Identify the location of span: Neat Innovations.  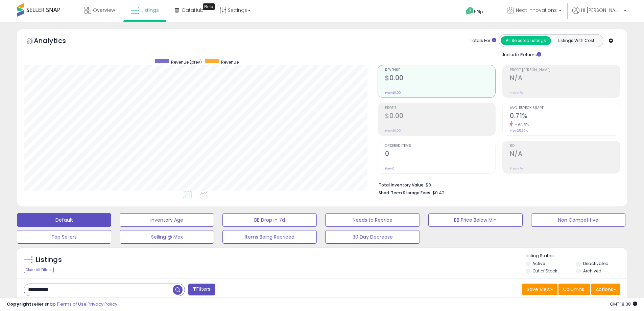
(536, 10).